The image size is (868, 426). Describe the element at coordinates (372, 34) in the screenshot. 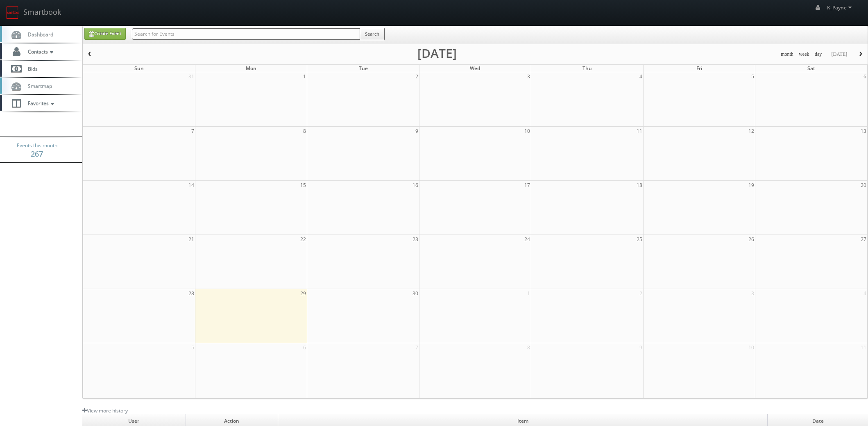

I see `button: Search` at that location.